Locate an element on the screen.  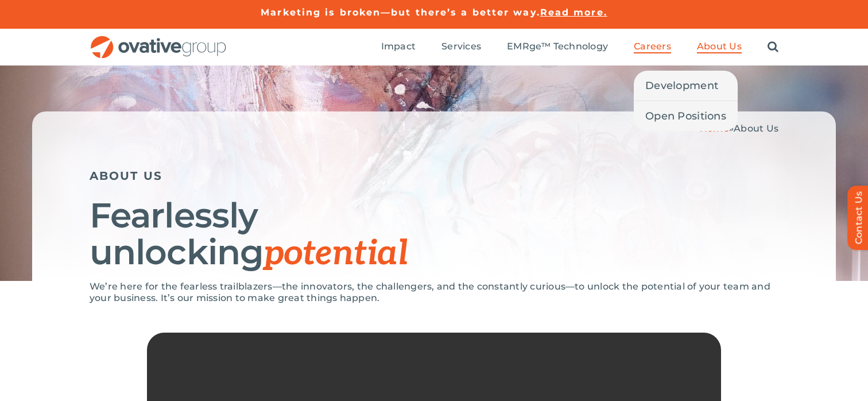
h5: ABOUT US is located at coordinates (434, 175).